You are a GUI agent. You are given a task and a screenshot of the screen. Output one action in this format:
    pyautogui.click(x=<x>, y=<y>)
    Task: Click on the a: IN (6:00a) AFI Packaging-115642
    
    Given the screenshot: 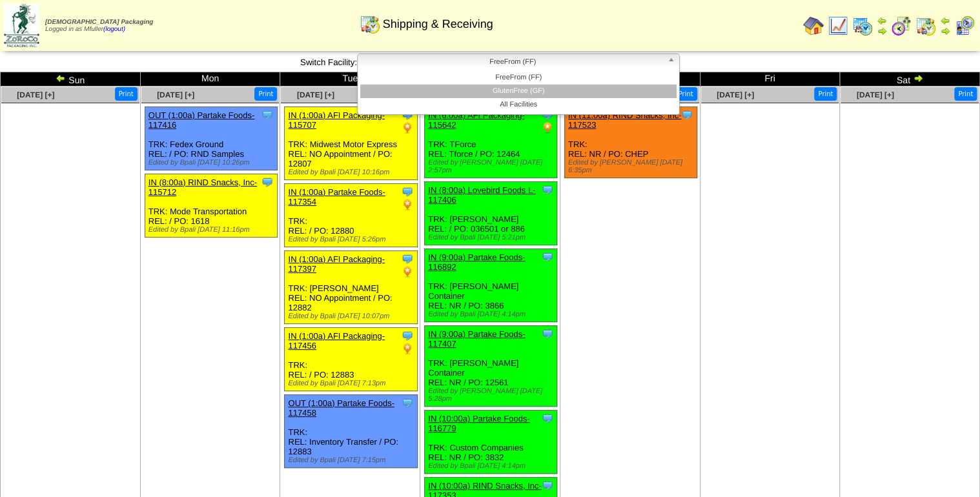 What is the action you would take?
    pyautogui.click(x=477, y=120)
    